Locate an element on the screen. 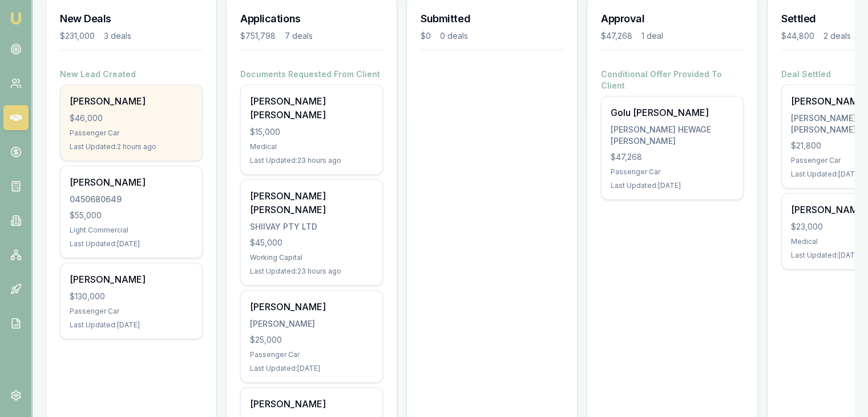  div: SHIIVAY PTY LTD is located at coordinates (312, 227).